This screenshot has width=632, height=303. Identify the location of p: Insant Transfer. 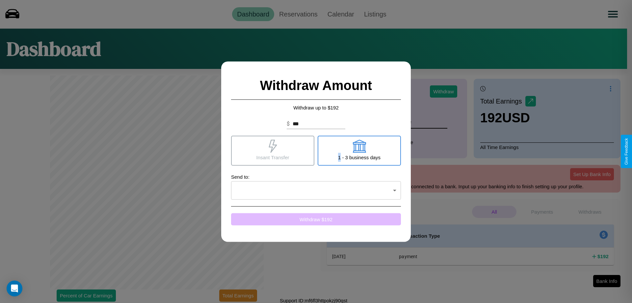
(273, 157).